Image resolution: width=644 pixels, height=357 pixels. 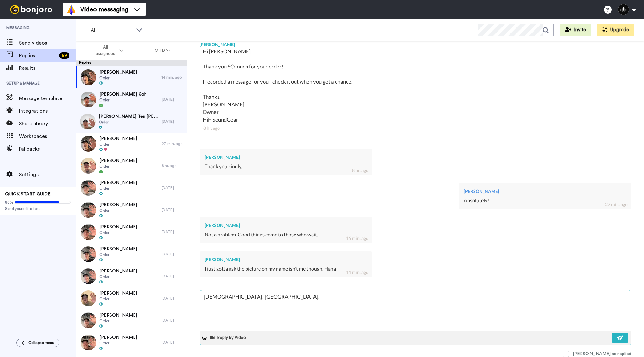 What do you see at coordinates (89, 166) in the screenshot?
I see `img: ec278b0b-f2b7-4b5b-abe7-7de2e206e031-thumb.jpg` at bounding box center [89, 166].